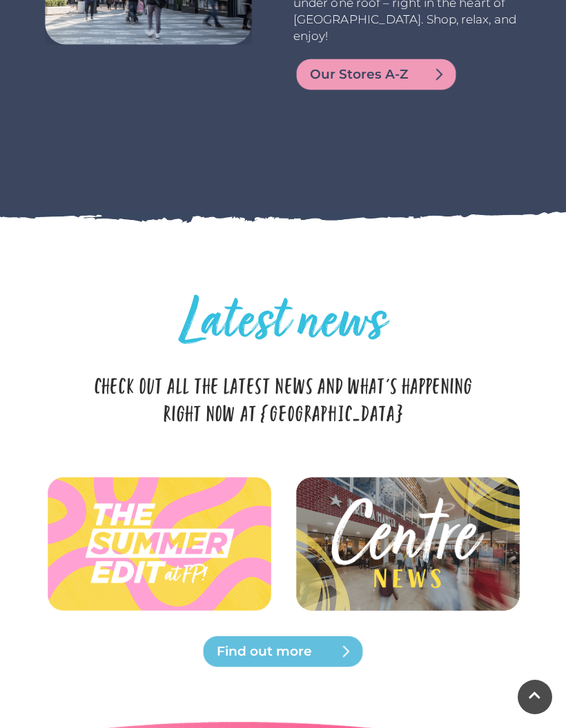  I want to click on span: Find out more, so click(299, 652).